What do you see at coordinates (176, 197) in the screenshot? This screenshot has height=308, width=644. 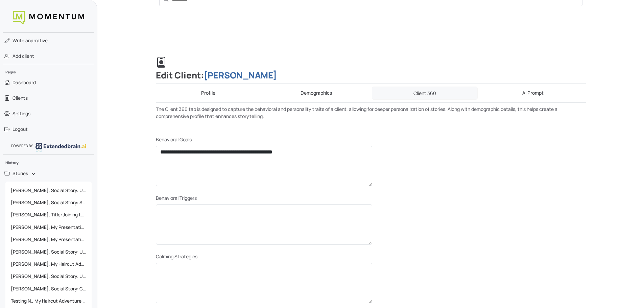 I see `label: Behavioral Triggers` at bounding box center [176, 197].